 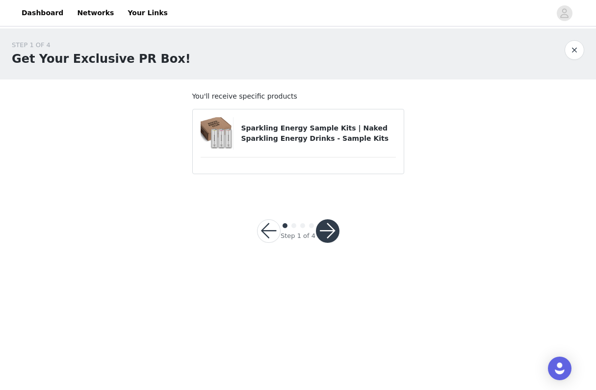 I want to click on div: STEP 1 OF 4, so click(x=101, y=45).